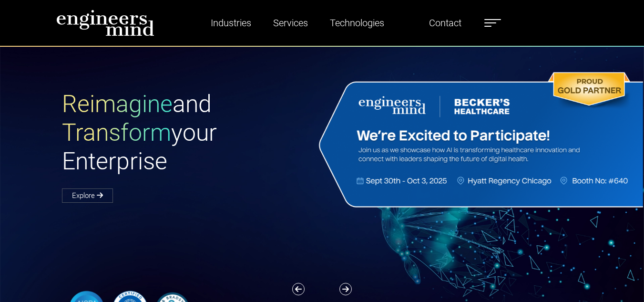 The image size is (644, 302). I want to click on h1: and your Enterprise, so click(192, 132).